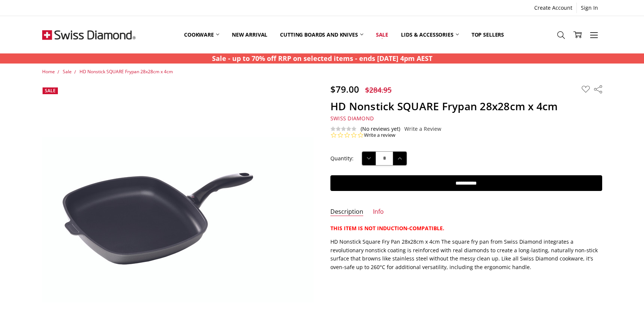  What do you see at coordinates (554, 8) in the screenshot?
I see `a: Create Account` at bounding box center [554, 8].